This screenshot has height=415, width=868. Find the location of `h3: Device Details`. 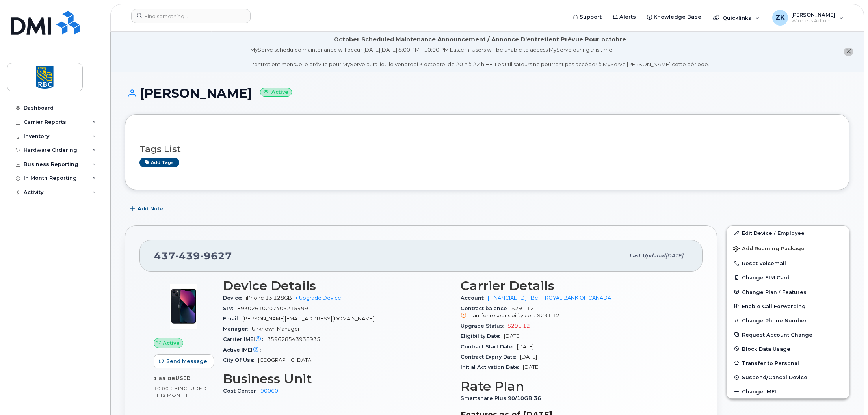

h3: Device Details is located at coordinates (337, 286).